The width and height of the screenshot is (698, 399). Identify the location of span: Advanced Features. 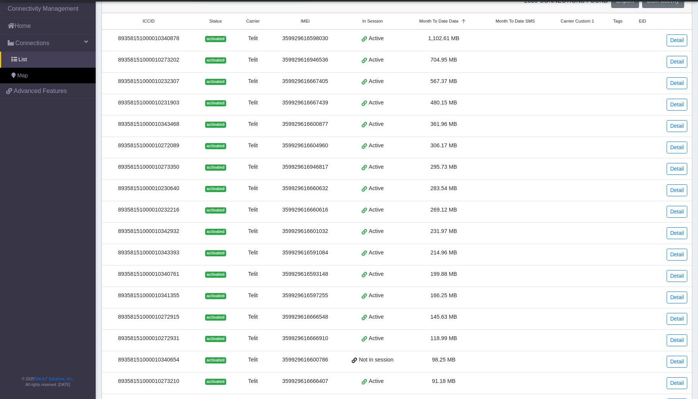
(40, 91).